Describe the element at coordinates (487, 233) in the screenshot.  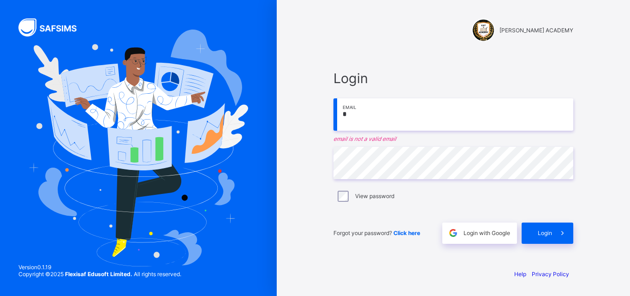
I see `span: Login with Google` at that location.